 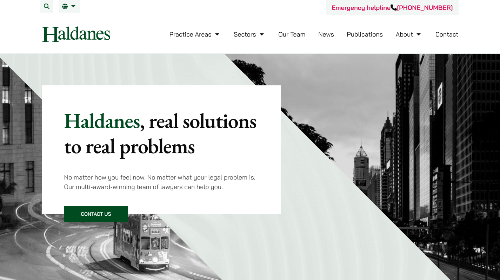 I want to click on img: Logo of Haldanes, so click(x=76, y=34).